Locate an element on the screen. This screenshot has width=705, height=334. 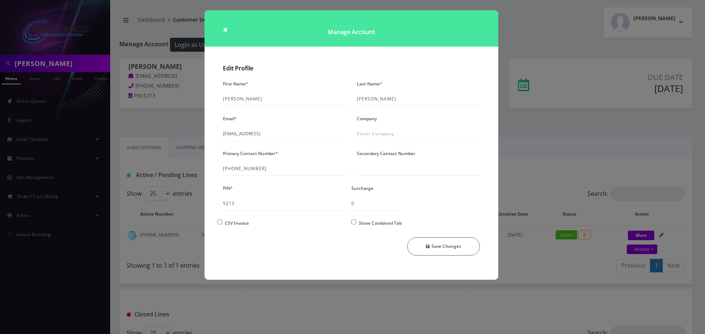
label: Email is located at coordinates (230, 119).